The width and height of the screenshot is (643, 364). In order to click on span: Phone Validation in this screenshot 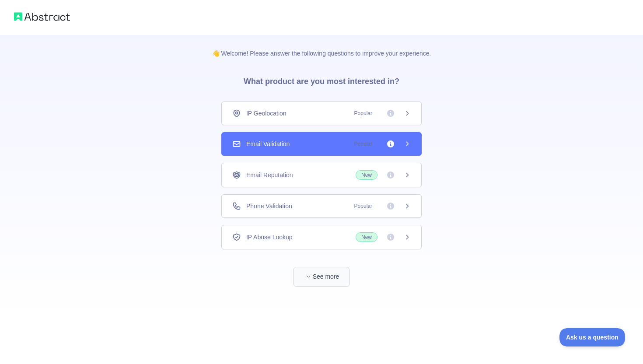, I will do `click(269, 206)`.